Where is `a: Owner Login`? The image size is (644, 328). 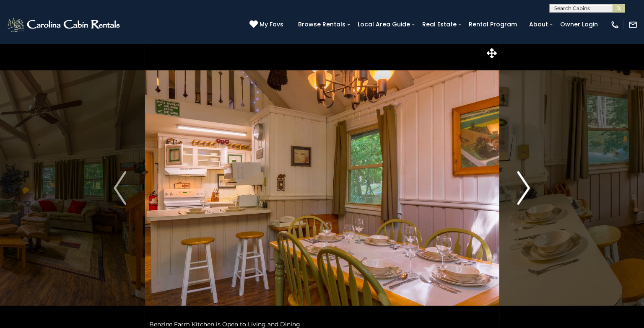 a: Owner Login is located at coordinates (579, 24).